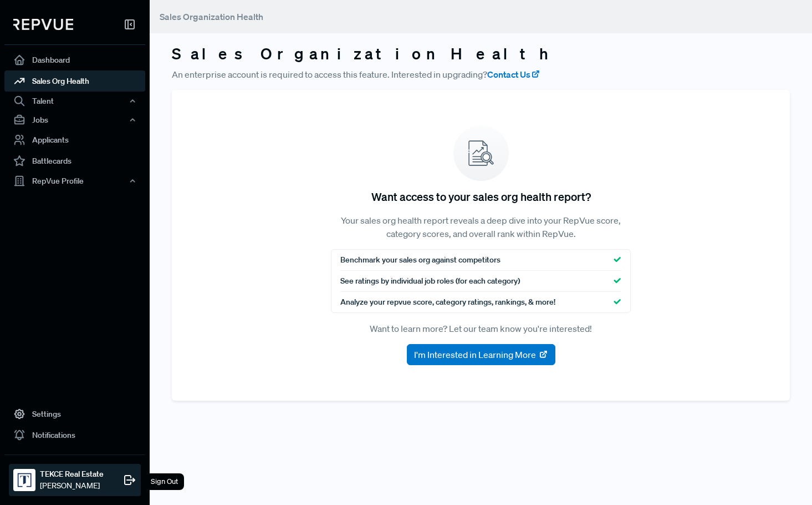 This screenshot has width=812, height=505. Describe the element at coordinates (75, 414) in the screenshot. I see `a: Settings` at that location.